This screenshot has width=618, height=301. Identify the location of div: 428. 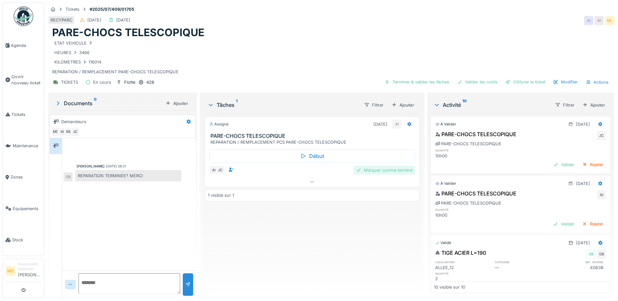
(150, 82).